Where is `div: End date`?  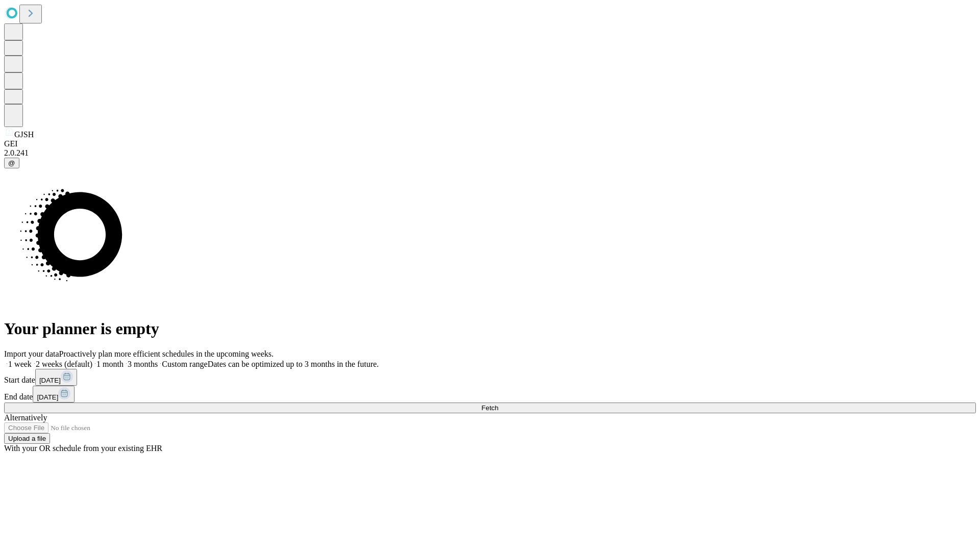
div: End date is located at coordinates (490, 394).